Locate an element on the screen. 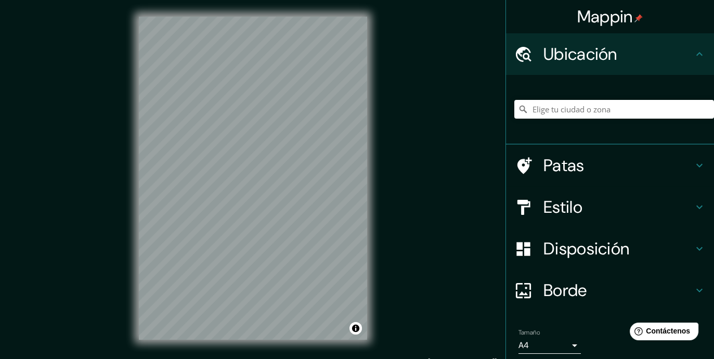 The image size is (714, 359). font: Ubicación is located at coordinates (580, 54).